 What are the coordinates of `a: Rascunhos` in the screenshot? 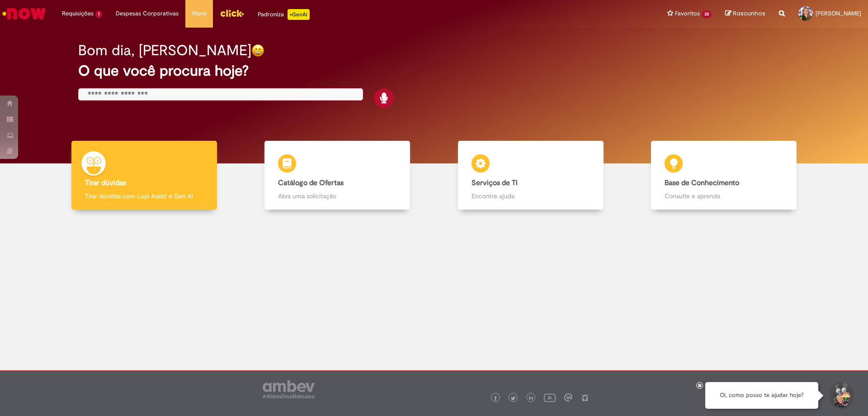 It's located at (745, 13).